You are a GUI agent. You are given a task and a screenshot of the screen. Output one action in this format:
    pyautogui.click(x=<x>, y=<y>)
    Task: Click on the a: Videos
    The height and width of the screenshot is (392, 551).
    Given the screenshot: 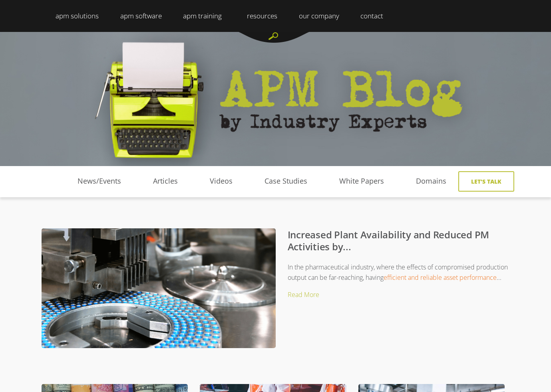 What is the action you would take?
    pyautogui.click(x=221, y=181)
    